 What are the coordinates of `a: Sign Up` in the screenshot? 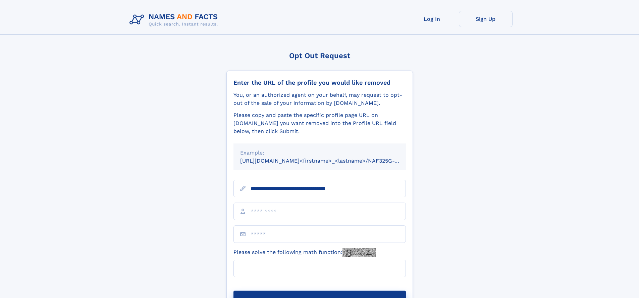 It's located at (486, 19).